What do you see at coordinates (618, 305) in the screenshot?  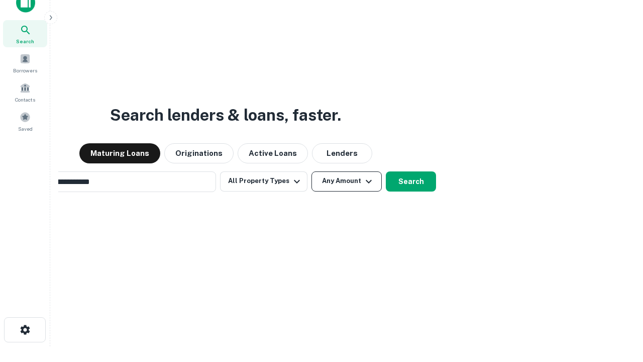 I see `div: Chat Widget` at bounding box center [618, 305].